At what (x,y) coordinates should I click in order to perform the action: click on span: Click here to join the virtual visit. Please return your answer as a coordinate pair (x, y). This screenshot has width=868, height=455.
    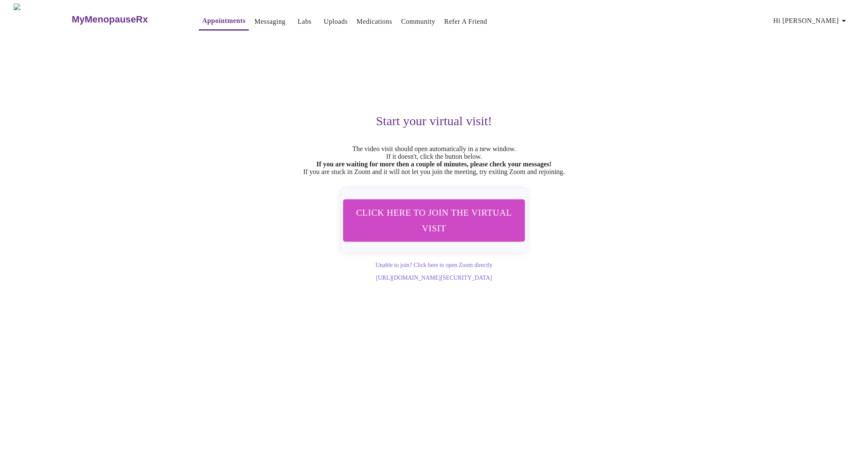
    Looking at the image, I should click on (434, 220).